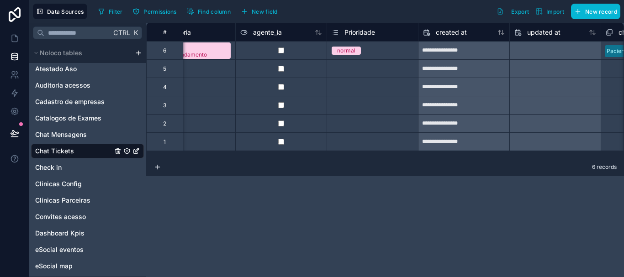 The image size is (624, 277). I want to click on button: Import, so click(549, 11).